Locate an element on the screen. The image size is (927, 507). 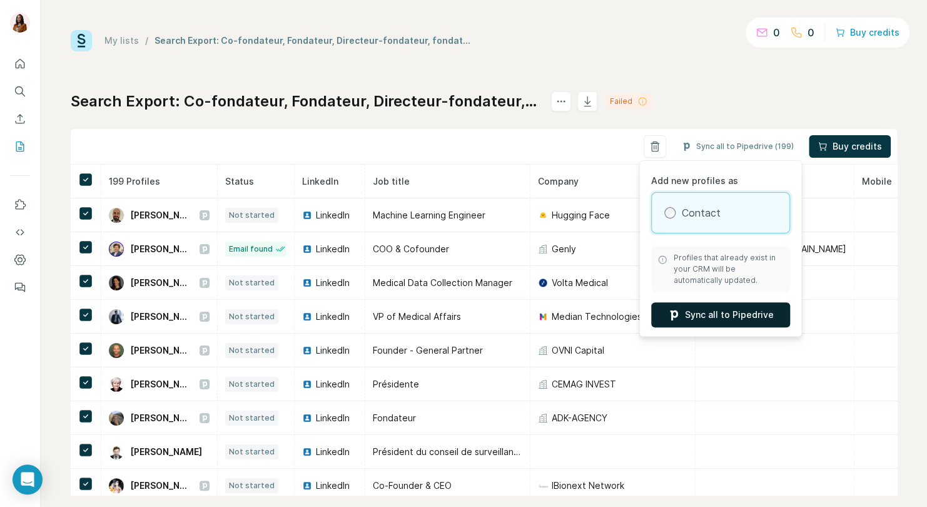
span: COO & Cofounder is located at coordinates (411, 248).